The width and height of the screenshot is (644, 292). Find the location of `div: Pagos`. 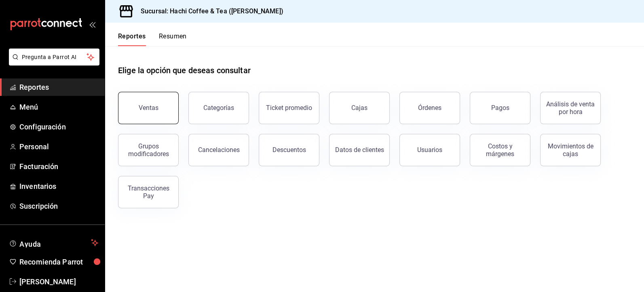

div: Pagos is located at coordinates (500, 108).